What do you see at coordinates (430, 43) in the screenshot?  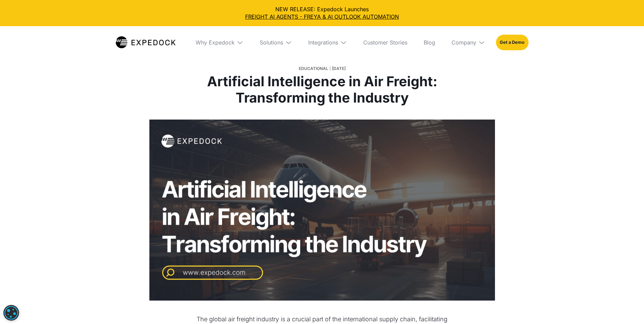 I see `a: Blog` at bounding box center [430, 43].